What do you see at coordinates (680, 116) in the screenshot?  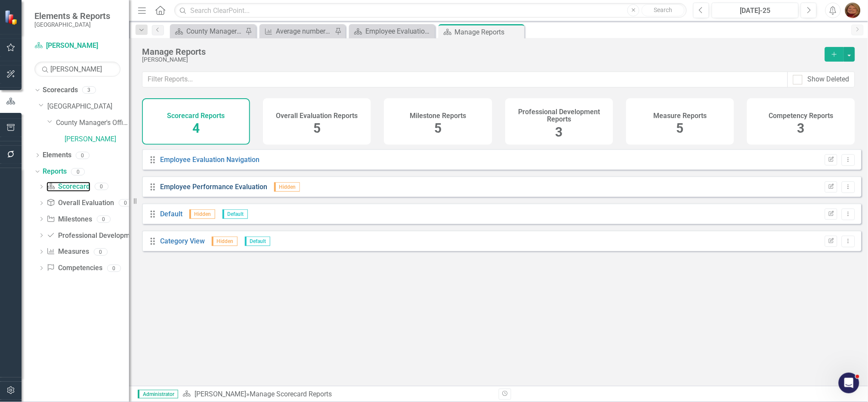 I see `h4: Measure Reports` at bounding box center [680, 116].